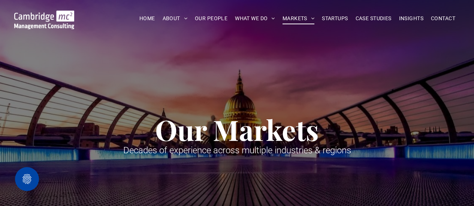 This screenshot has width=474, height=206. What do you see at coordinates (237, 151) in the screenshot?
I see `span: Decades of experience across multiple industries & regions` at bounding box center [237, 151].